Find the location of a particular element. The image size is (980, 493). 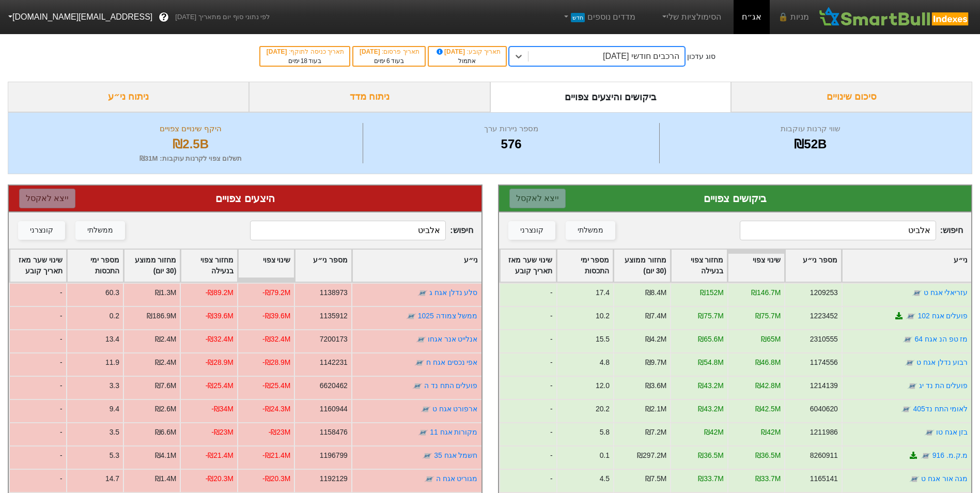

div: ₪4.1M is located at coordinates (166, 456).